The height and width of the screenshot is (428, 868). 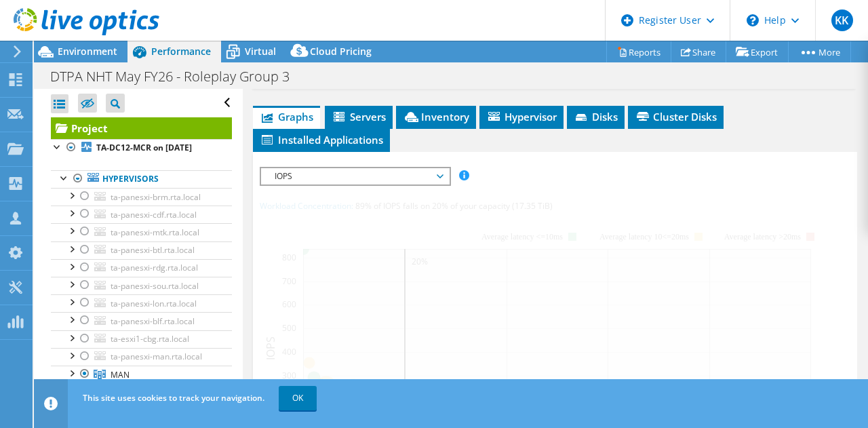 I want to click on a: More, so click(x=819, y=51).